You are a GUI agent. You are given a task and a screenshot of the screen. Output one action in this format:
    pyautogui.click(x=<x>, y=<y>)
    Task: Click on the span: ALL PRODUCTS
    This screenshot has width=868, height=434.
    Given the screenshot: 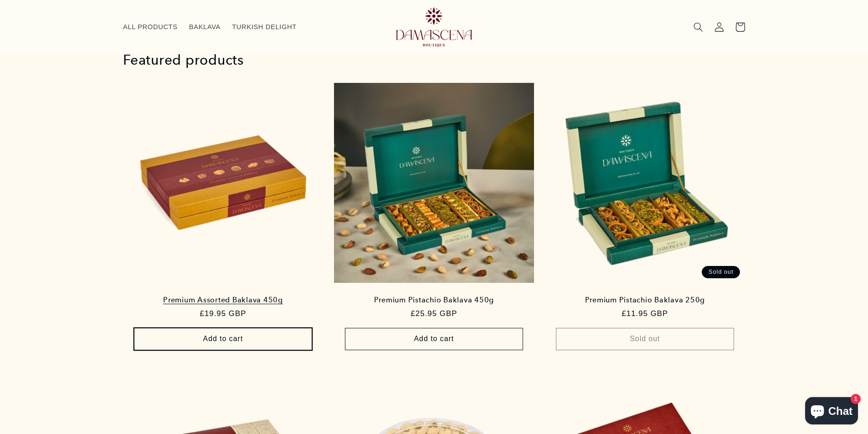 What is the action you would take?
    pyautogui.click(x=151, y=27)
    